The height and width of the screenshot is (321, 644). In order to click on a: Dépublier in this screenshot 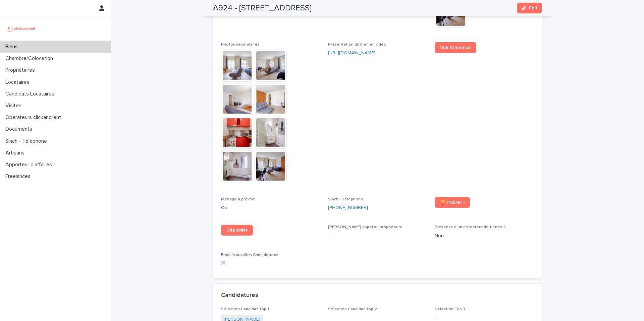, I will do `click(237, 230)`.